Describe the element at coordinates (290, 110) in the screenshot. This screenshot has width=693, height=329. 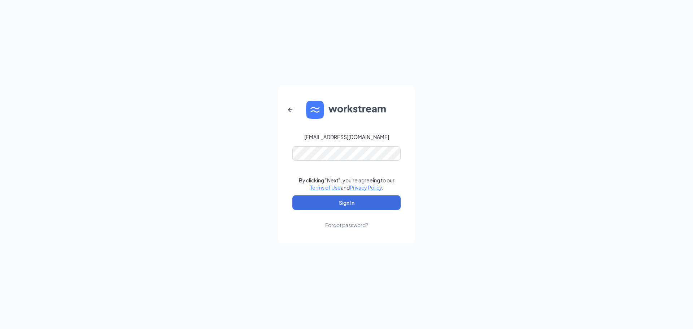
I see `svg: ArrowLeftNew` at that location.